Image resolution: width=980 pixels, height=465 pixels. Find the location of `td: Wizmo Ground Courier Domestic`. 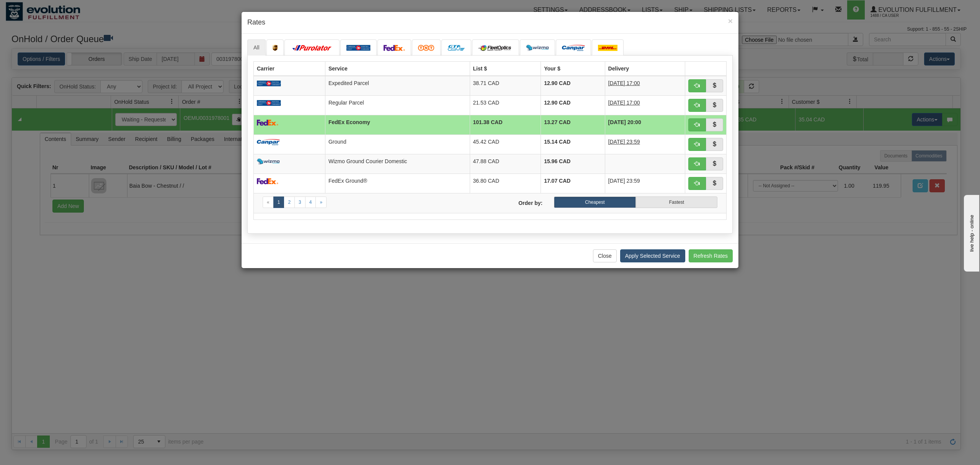

td: Wizmo Ground Courier Domestic is located at coordinates (397, 164).